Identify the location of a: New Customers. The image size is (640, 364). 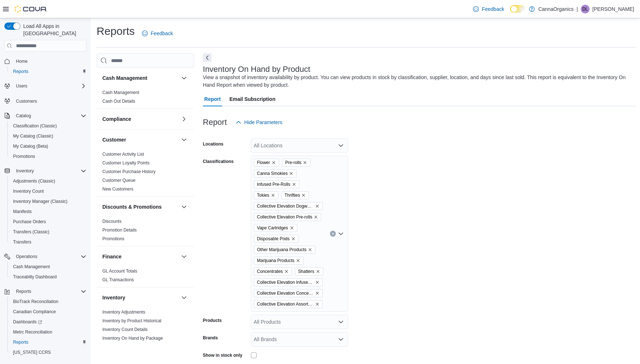
(117, 189).